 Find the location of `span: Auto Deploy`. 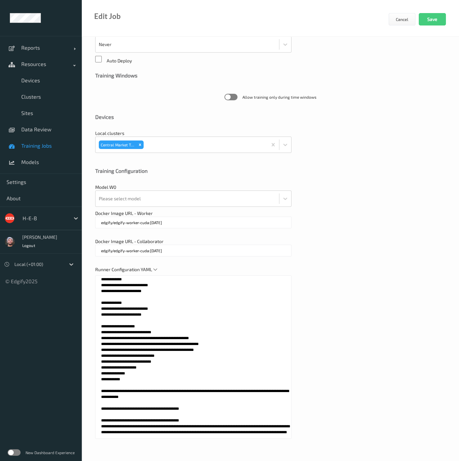

span: Auto Deploy is located at coordinates (119, 60).